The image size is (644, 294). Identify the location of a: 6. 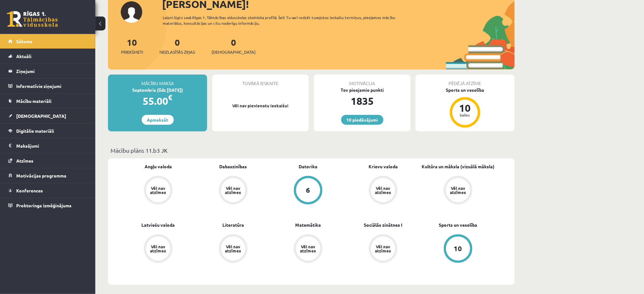
(308, 191).